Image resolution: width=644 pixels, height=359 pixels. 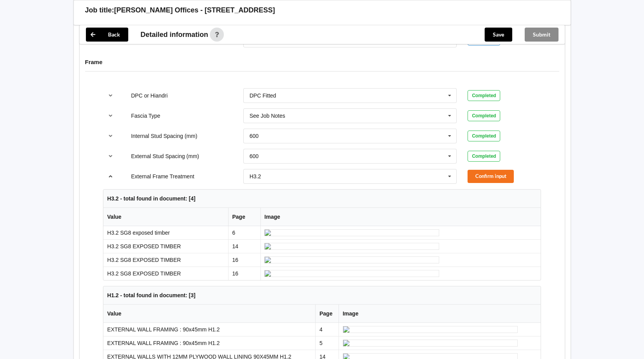 I want to click on h4: Frame, so click(x=322, y=62).